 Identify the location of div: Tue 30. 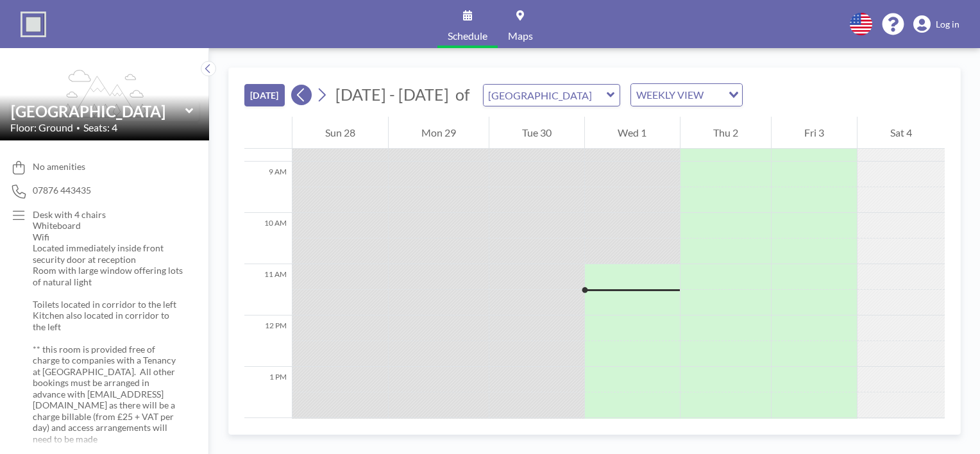
(537, 133).